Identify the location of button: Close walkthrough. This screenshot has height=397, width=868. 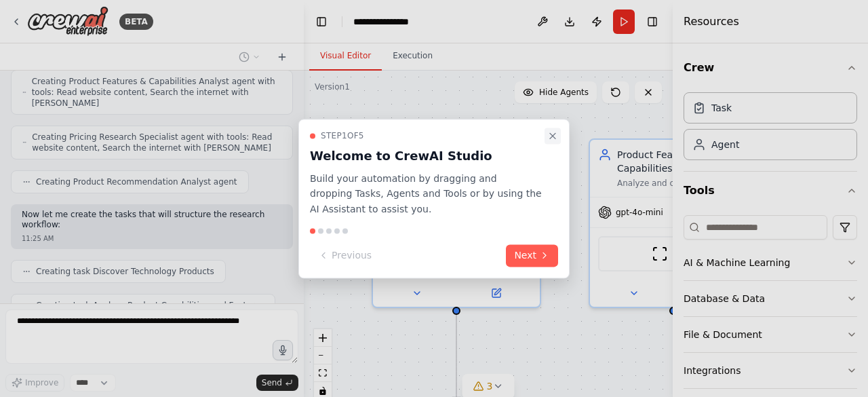
(552, 136).